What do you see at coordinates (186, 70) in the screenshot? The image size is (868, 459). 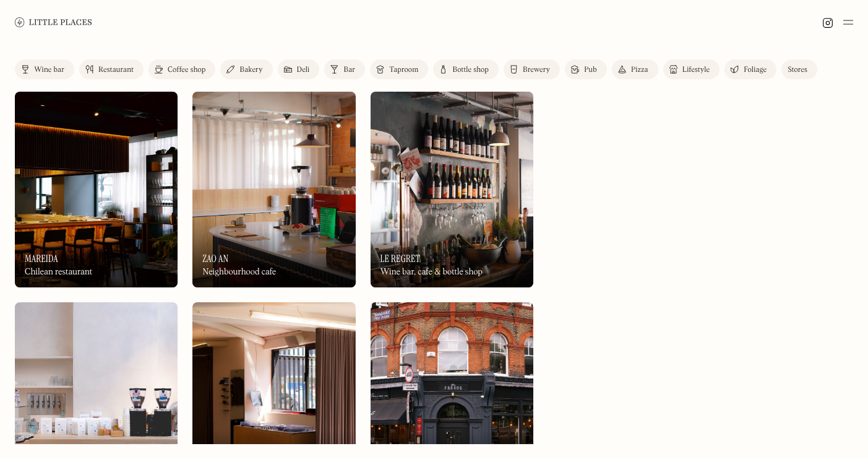 I see `div: Coffee shop` at bounding box center [186, 70].